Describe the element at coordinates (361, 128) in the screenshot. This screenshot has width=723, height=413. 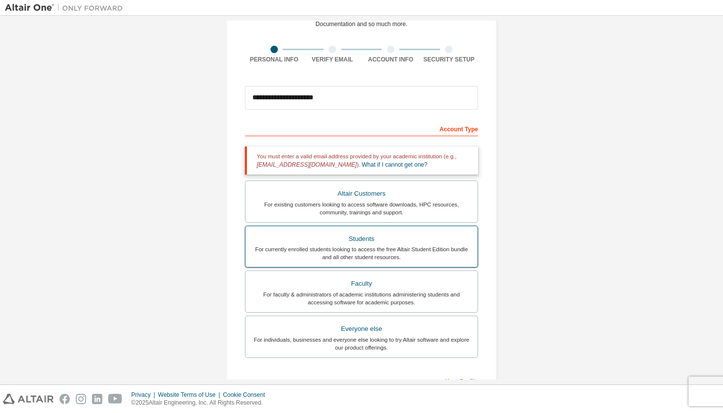
I see `div: Account Type` at that location.